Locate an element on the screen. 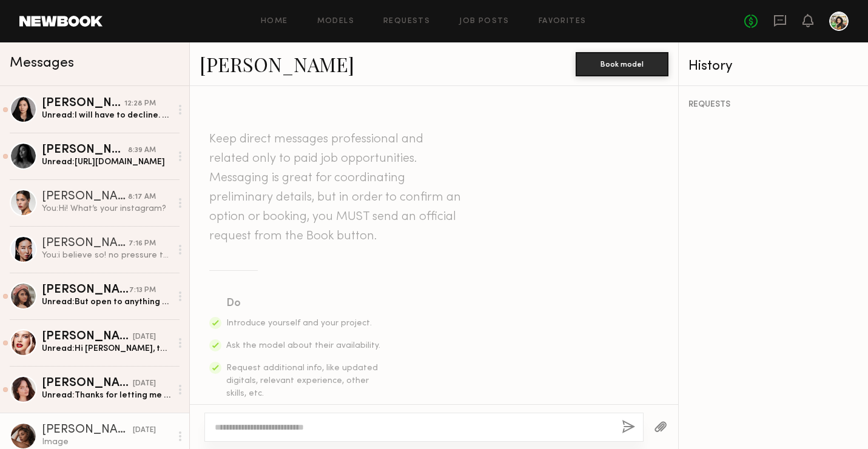 Image resolution: width=868 pixels, height=449 pixels. a: Home is located at coordinates (274, 21).